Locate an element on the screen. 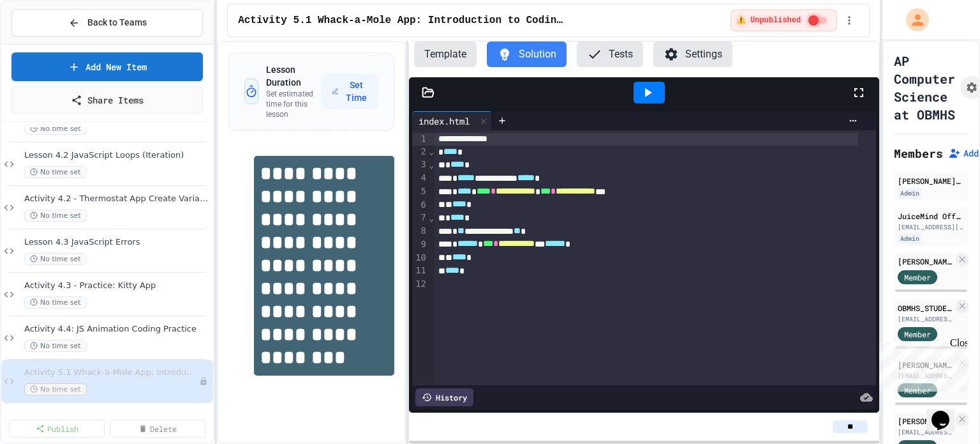  span: Back to Teams is located at coordinates (117, 22).